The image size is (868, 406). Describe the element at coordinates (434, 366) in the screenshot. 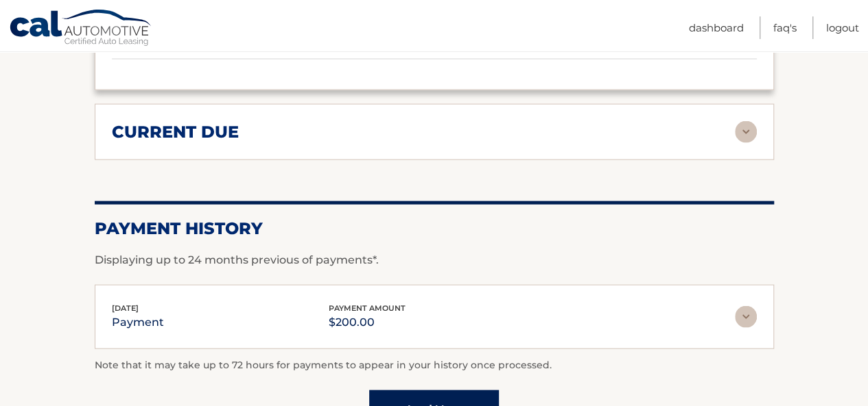

I see `p: Note that it may take up to 72 hours for payments to appear in your history once processed.` at that location.